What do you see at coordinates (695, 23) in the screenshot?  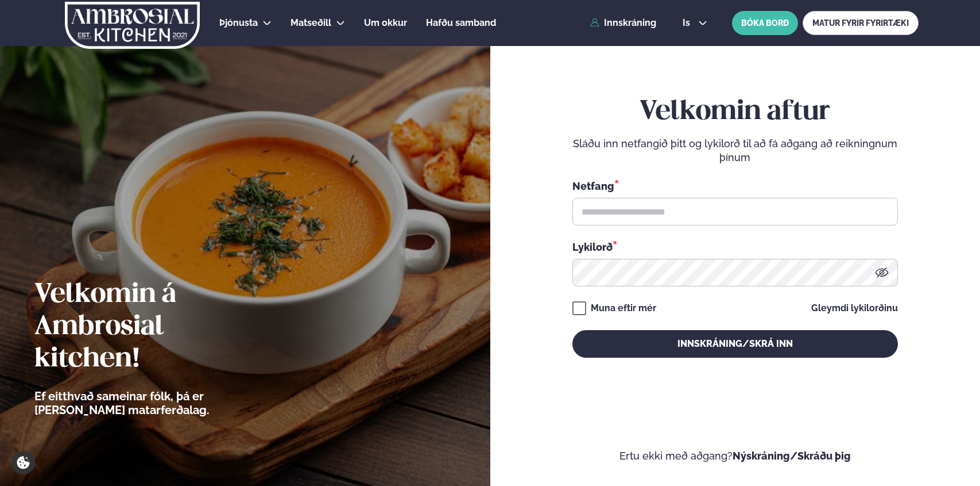 I see `button: is` at bounding box center [695, 23].